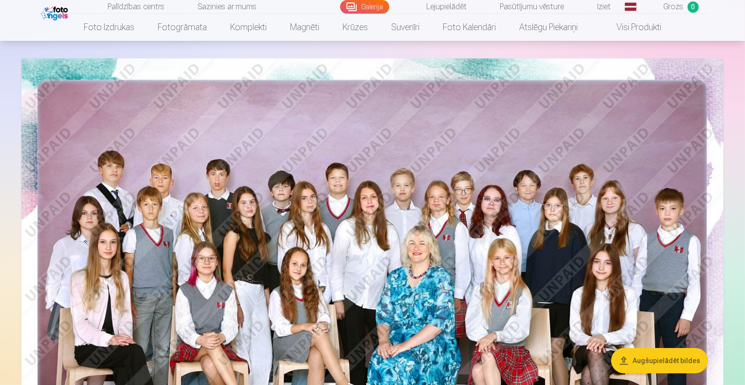 Image resolution: width=745 pixels, height=385 pixels. What do you see at coordinates (305, 27) in the screenshot?
I see `a: Magnēti` at bounding box center [305, 27].